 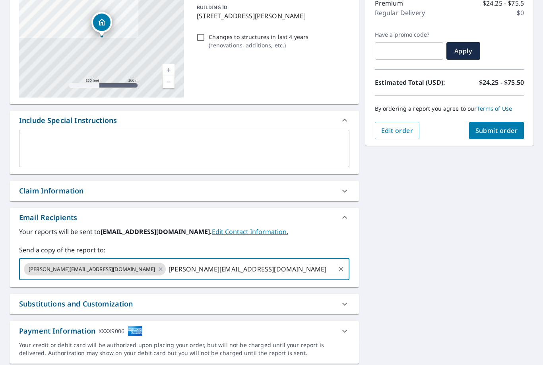 I want to click on span: Submit order, so click(x=497, y=130).